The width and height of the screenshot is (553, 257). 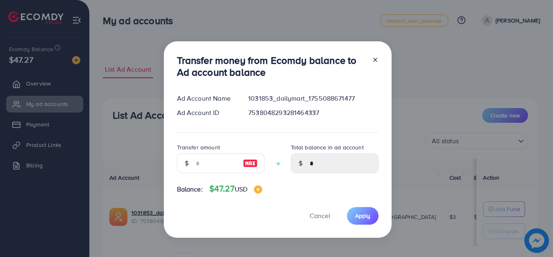 I want to click on span: Balance:, so click(x=190, y=189).